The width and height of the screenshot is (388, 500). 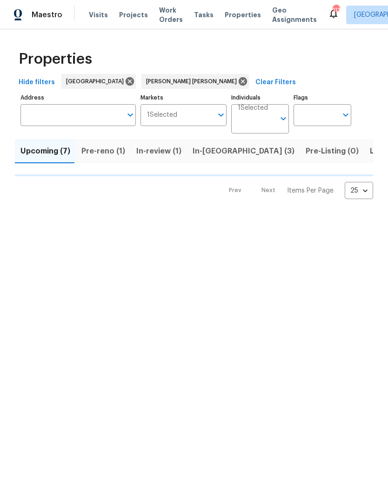 What do you see at coordinates (332, 151) in the screenshot?
I see `span: Pre-Listing (0)` at bounding box center [332, 151].